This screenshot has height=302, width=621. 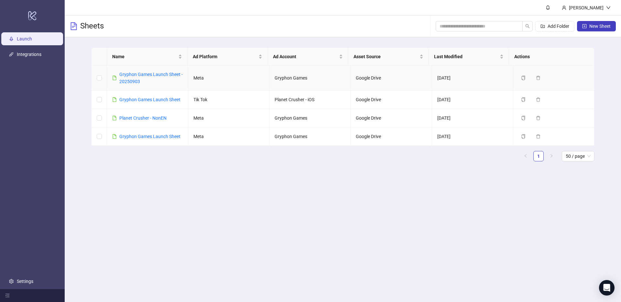 What do you see at coordinates (526, 156) in the screenshot?
I see `li: Previous Page` at bounding box center [526, 156].